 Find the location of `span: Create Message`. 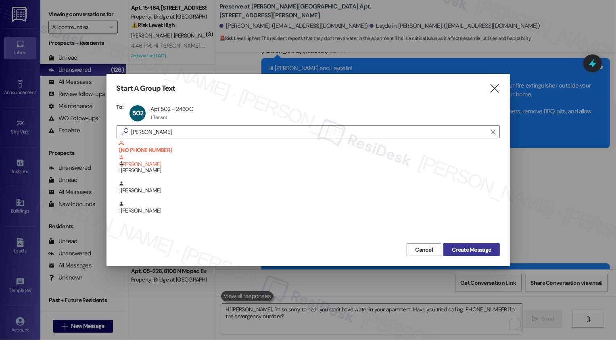

span: Create Message is located at coordinates (471, 250).